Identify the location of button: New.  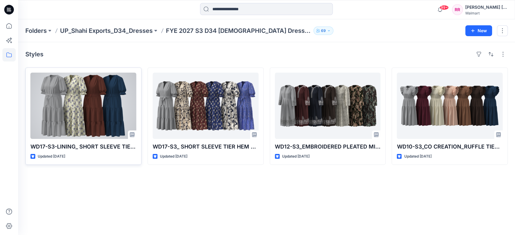
(479, 31).